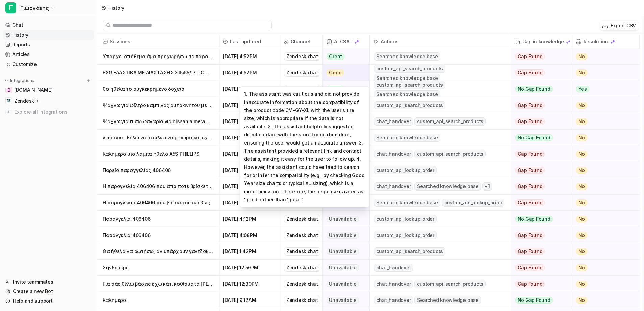  I want to click on button: Good, so click(344, 73).